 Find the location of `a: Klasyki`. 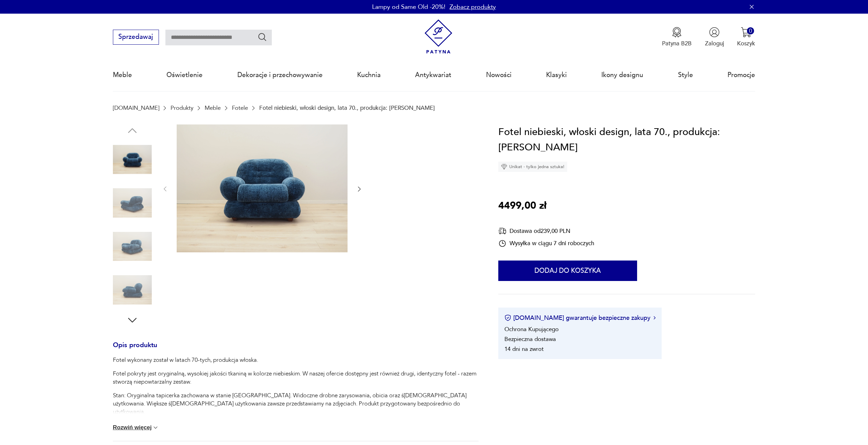

a: Klasyki is located at coordinates (556, 75).